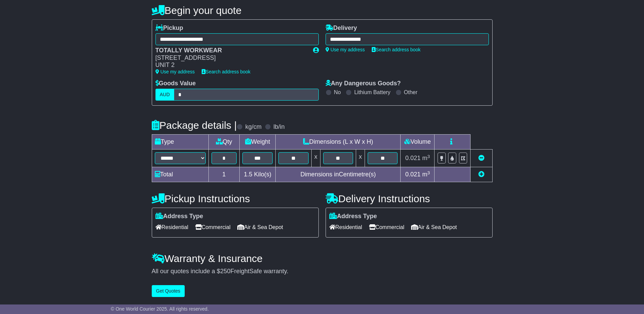  What do you see at coordinates (175, 83) in the screenshot?
I see `label: Goods Value` at bounding box center [175, 83].